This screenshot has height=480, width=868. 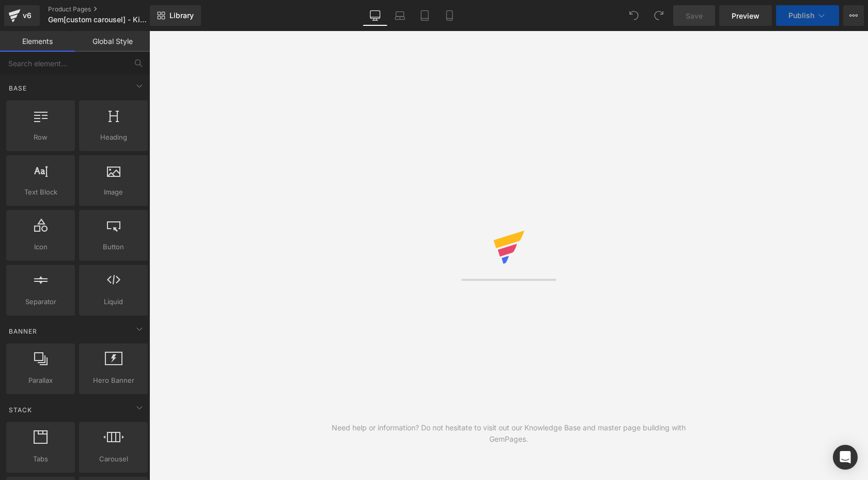 What do you see at coordinates (22, 15) in the screenshot?
I see `a: v6` at bounding box center [22, 15].